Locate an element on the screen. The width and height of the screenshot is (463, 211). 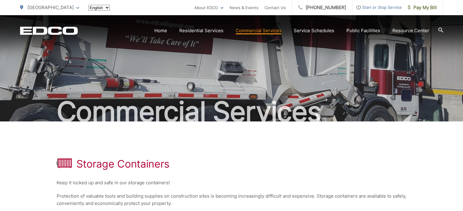
a: Resource Center is located at coordinates (411, 31).